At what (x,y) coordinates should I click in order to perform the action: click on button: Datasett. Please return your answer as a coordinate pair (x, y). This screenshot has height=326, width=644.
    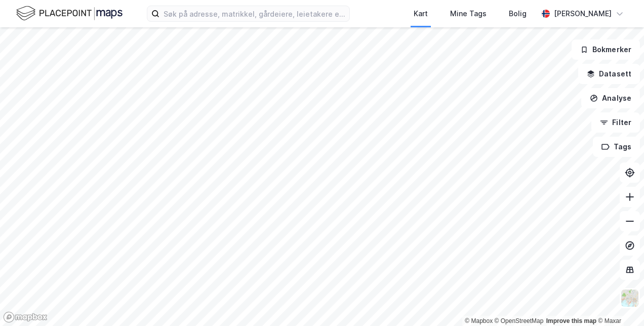
    Looking at the image, I should click on (609, 74).